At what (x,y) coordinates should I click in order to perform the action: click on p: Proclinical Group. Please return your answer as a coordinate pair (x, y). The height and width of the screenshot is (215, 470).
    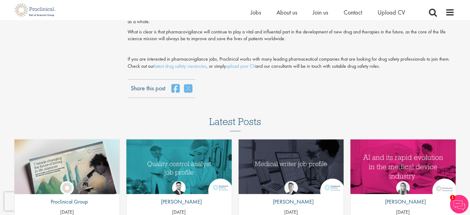
    Looking at the image, I should click on (67, 202).